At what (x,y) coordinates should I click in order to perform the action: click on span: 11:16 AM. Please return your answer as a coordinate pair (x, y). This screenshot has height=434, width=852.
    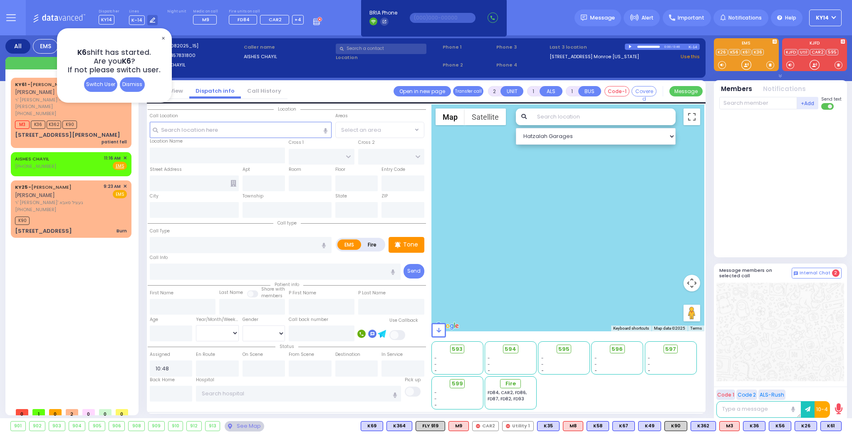
    Looking at the image, I should click on (112, 158).